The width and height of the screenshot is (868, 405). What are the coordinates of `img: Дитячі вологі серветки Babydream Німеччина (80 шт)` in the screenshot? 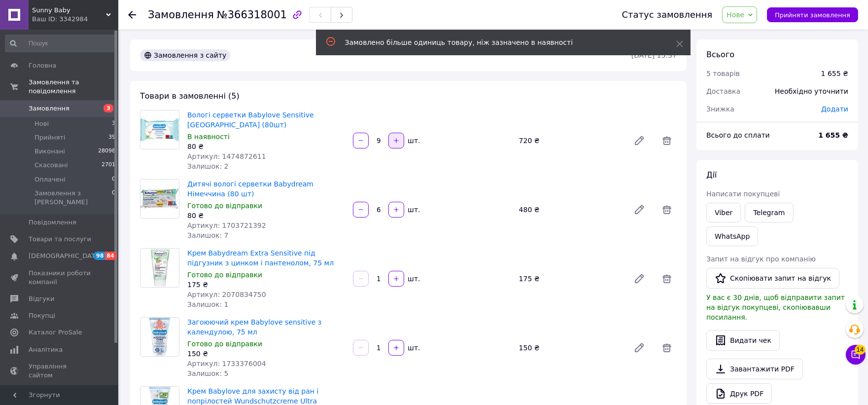 It's located at (160, 199).